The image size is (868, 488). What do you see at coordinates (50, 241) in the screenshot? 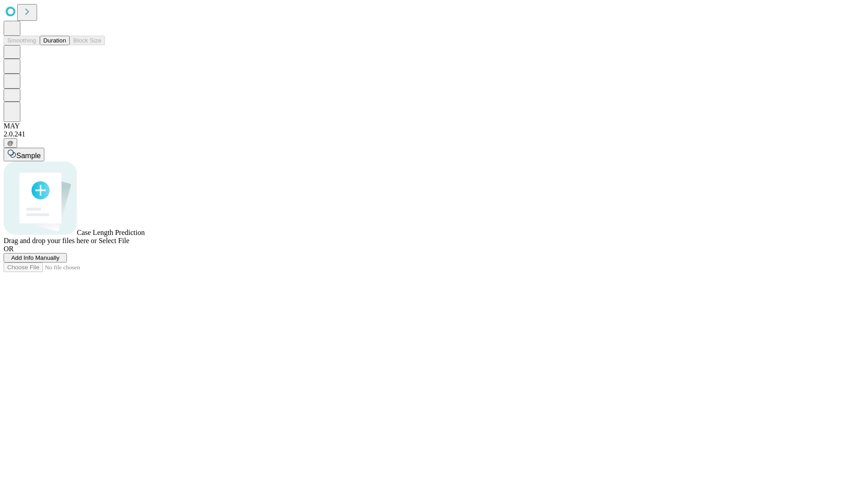
I see `span: Drag and drop your files here or` at bounding box center [50, 241].